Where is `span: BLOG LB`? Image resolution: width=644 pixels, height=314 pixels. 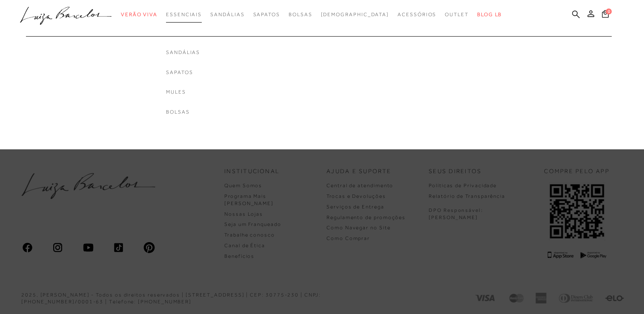 span: BLOG LB is located at coordinates (489, 15).